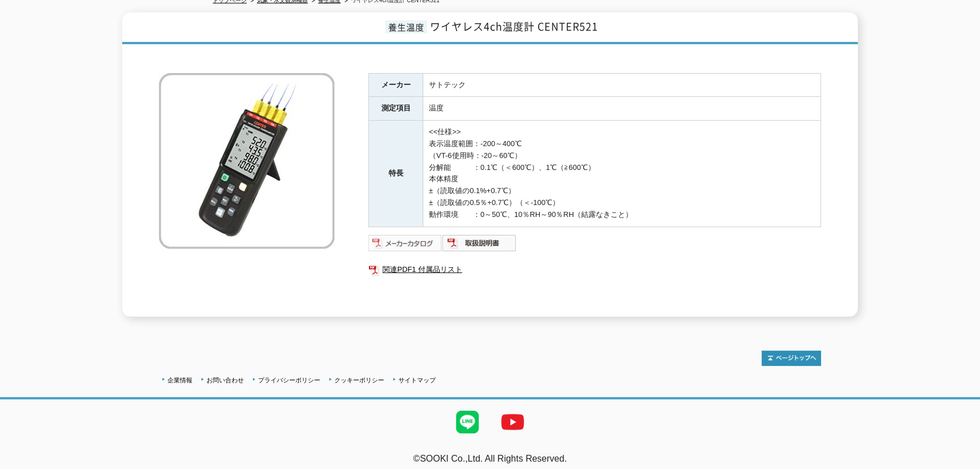 The width and height of the screenshot is (980, 469). I want to click on th: メーカー, so click(396, 85).